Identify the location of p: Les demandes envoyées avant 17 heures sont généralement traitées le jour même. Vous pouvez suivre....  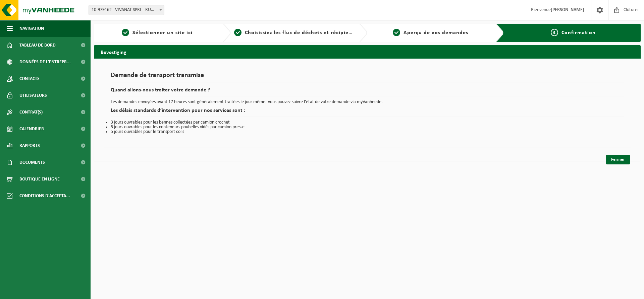
(367, 102).